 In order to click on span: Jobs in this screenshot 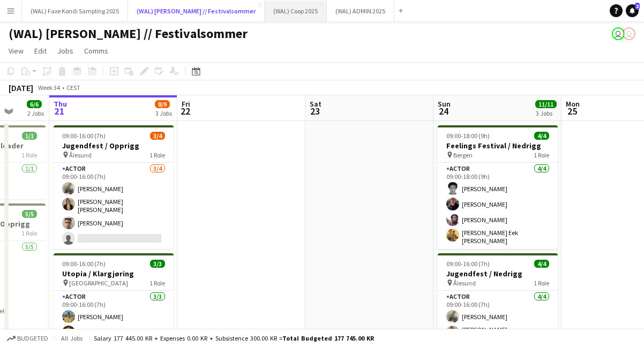, I will do `click(65, 51)`.